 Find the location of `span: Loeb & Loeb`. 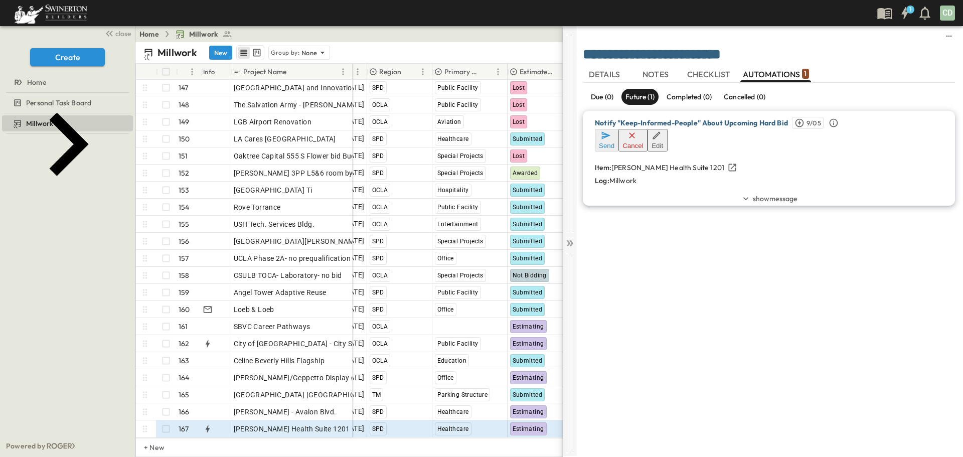

span: Loeb & Loeb is located at coordinates (254, 309).